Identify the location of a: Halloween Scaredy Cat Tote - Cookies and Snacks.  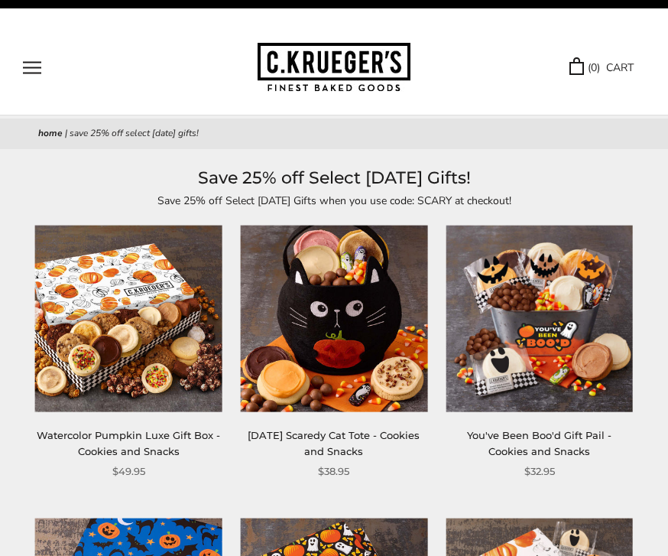
(334, 318).